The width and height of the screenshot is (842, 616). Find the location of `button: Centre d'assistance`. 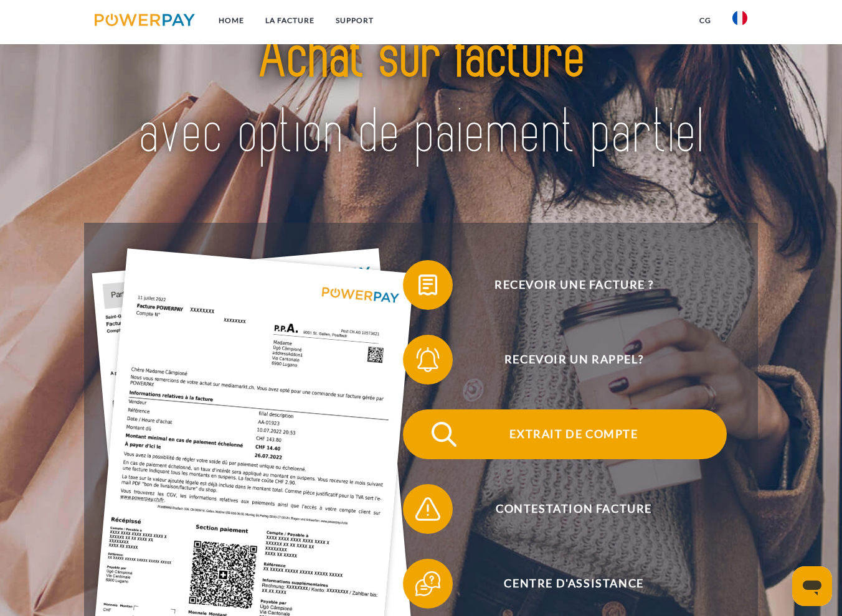

button: Centre d'assistance is located at coordinates (564, 584).